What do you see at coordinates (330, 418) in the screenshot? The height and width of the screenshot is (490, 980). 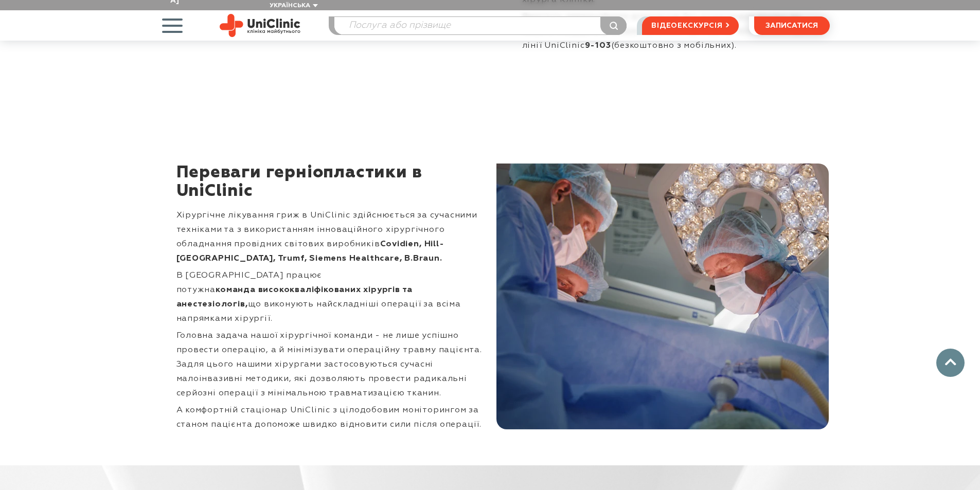 I see `p: А комфортній стаціонар UniClinic з цілодобовим моніторингом за станом пацієнта допоможе швидко ві...` at bounding box center [330, 418].